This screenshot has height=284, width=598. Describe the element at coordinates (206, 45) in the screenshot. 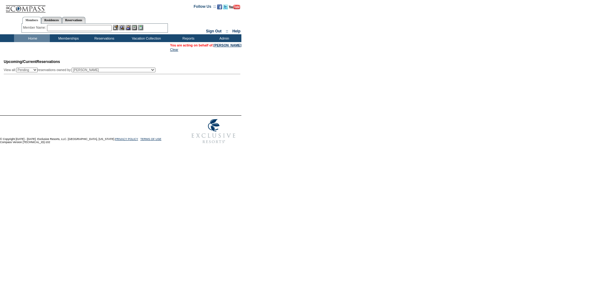

I see `span: You are acting on behalf of:` at that location.